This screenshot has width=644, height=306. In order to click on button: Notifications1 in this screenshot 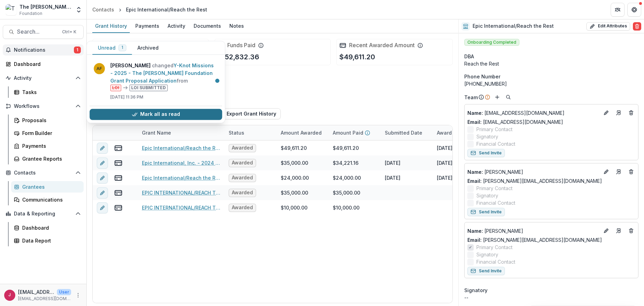, I will do `click(43, 50)`.